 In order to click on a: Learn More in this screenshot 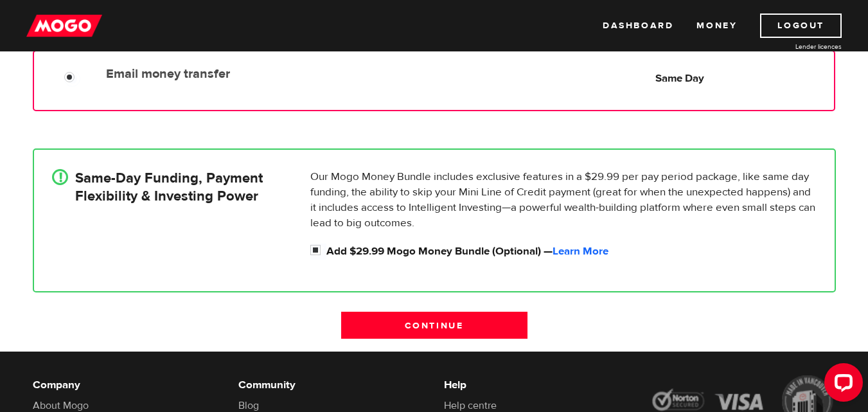, I will do `click(580, 251)`.